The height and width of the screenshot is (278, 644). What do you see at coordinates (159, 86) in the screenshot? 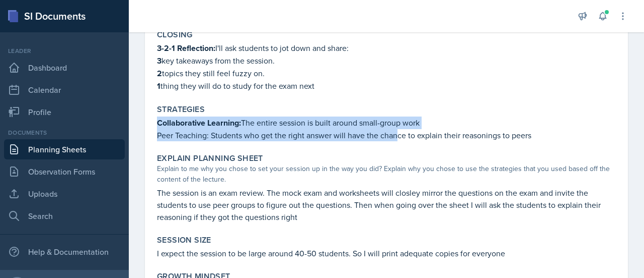
I see `strong: 1` at bounding box center [159, 86].